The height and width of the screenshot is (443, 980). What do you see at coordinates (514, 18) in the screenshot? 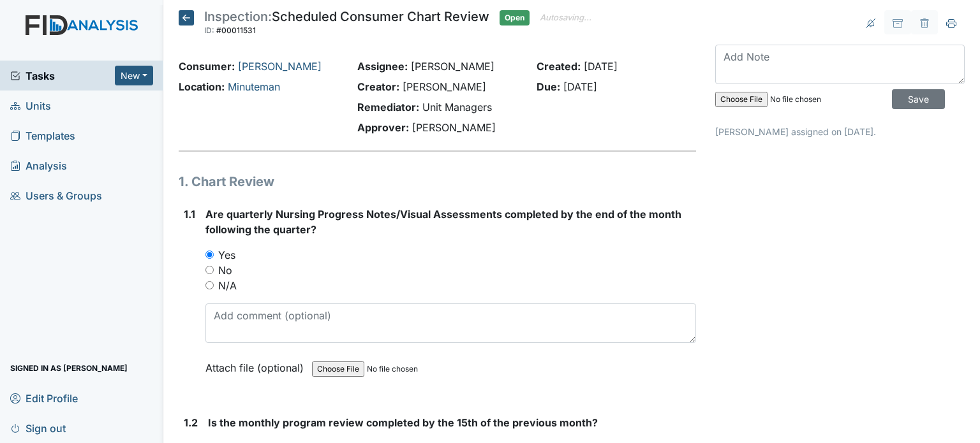
I see `span: Open` at bounding box center [514, 18].